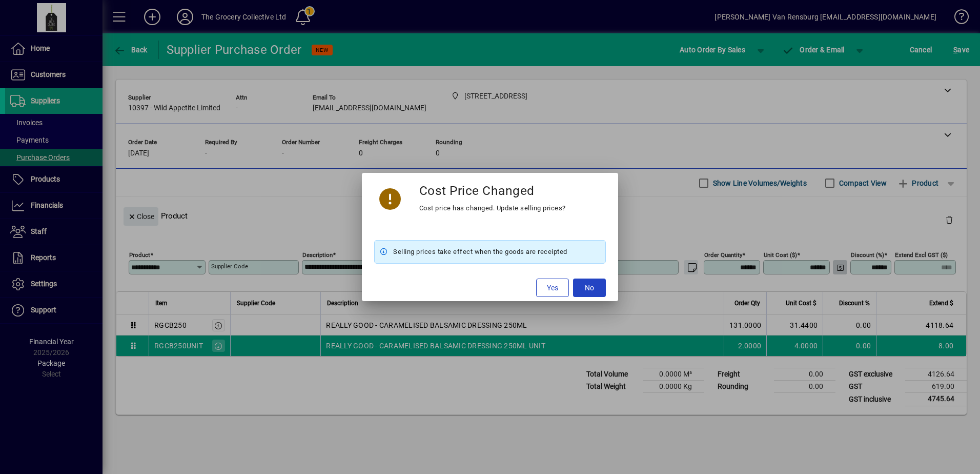 Image resolution: width=980 pixels, height=474 pixels. Describe the element at coordinates (589, 287) in the screenshot. I see `span: No` at that location.